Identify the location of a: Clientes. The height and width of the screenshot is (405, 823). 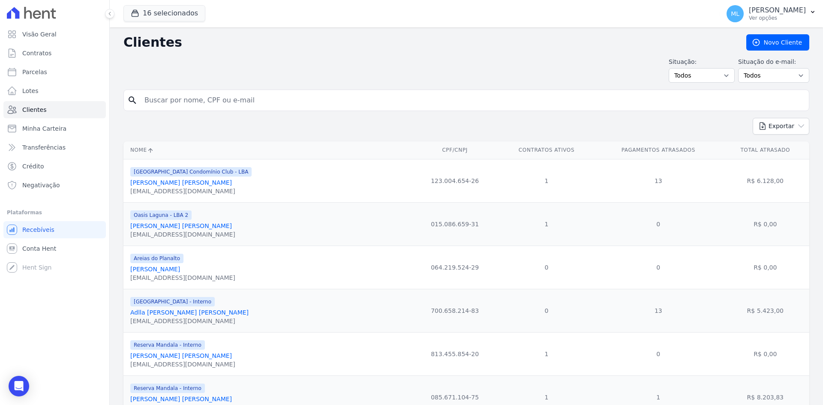
(54, 110).